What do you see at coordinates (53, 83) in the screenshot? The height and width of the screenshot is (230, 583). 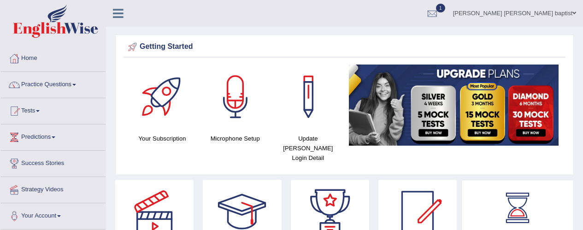 I see `a: Practice Questions` at bounding box center [53, 83].